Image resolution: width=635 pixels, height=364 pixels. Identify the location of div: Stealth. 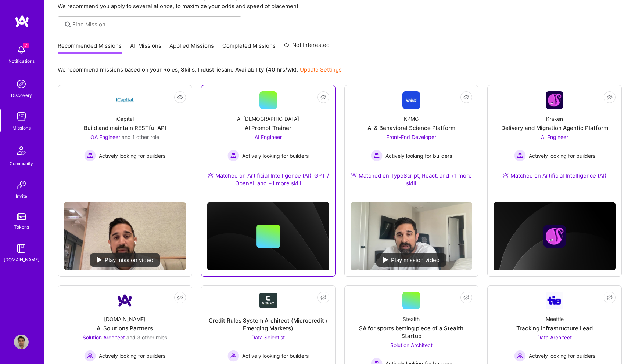
(411, 319).